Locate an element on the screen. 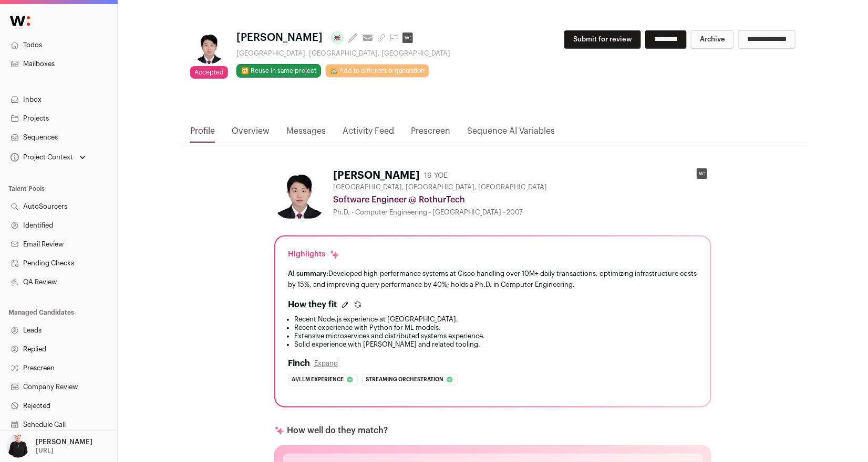 This screenshot has width=868, height=462. div: 16 YOE is located at coordinates (436, 176).